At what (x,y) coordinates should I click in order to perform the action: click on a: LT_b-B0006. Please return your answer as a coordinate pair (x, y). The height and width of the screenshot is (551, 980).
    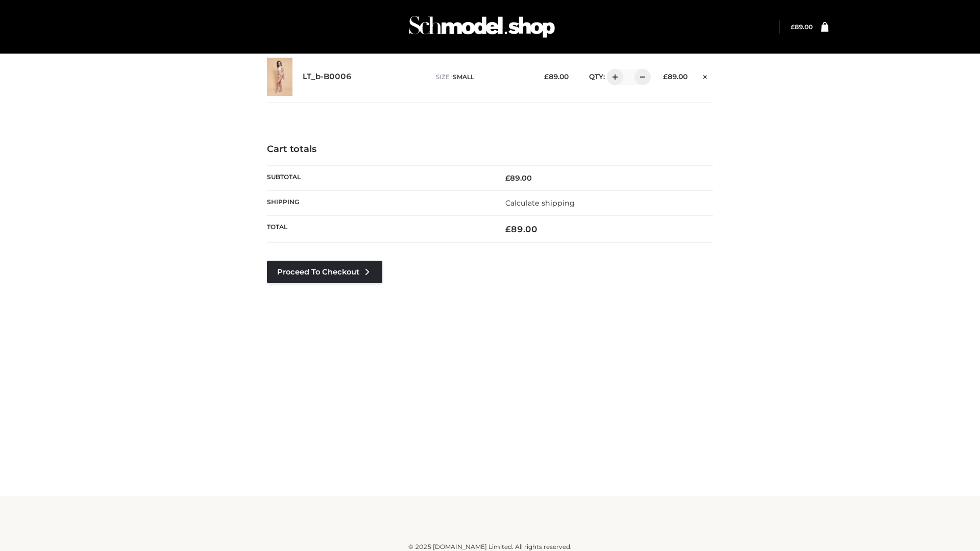
    Looking at the image, I should click on (327, 76).